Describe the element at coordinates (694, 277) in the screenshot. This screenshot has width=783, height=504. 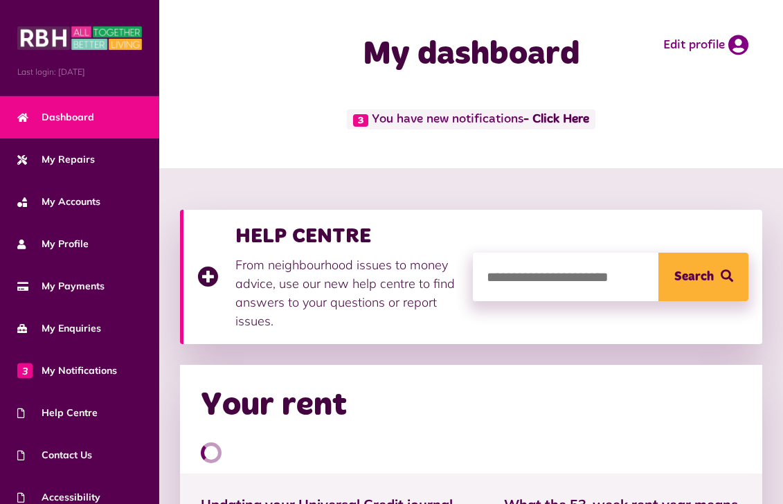
I see `span: Search` at that location.